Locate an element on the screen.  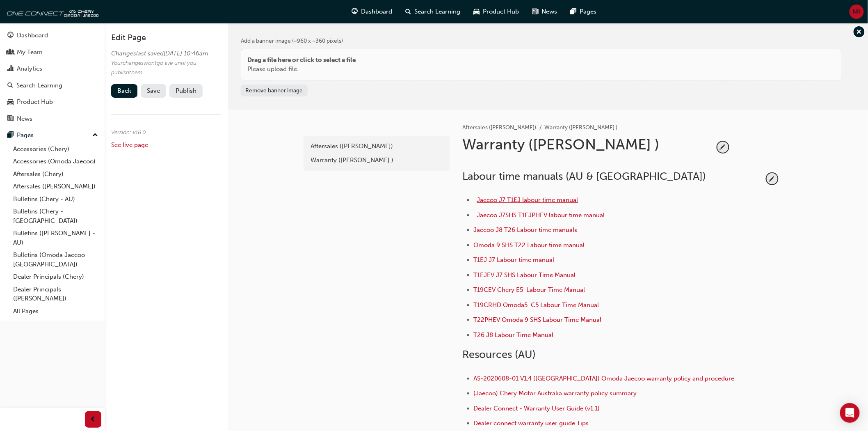
button: Pages is located at coordinates (52, 135).